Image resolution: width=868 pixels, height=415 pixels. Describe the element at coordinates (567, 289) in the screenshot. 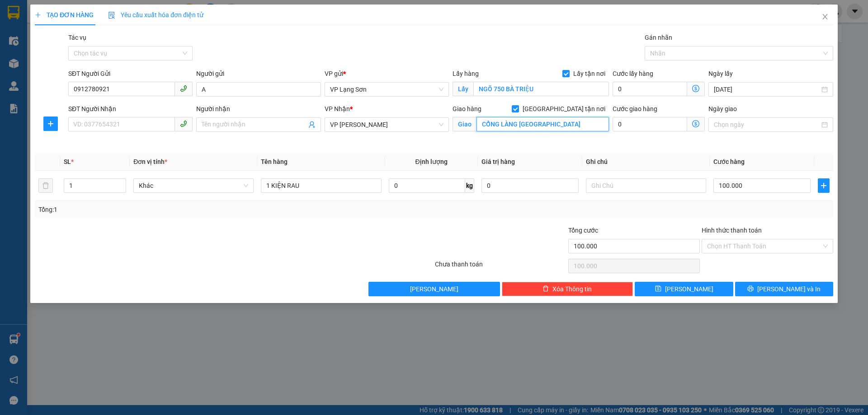

I see `button: deleteXóa Thông tin` at that location.